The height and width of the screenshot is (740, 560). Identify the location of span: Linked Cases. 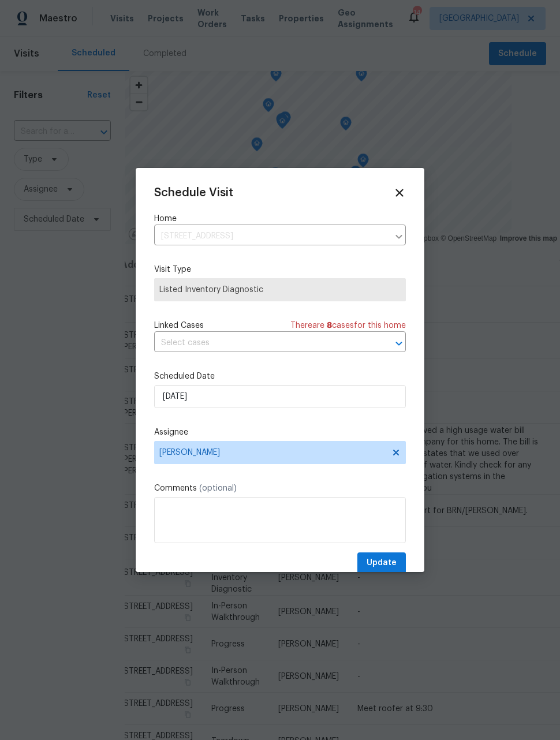
(179, 325).